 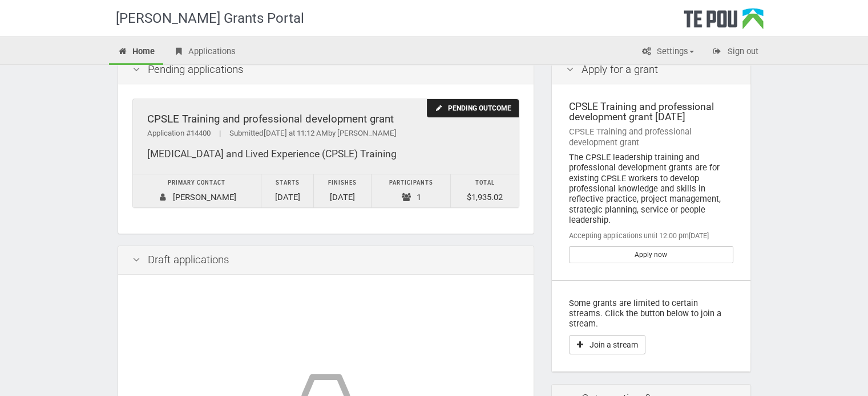 I want to click on a: Settings, so click(x=668, y=52).